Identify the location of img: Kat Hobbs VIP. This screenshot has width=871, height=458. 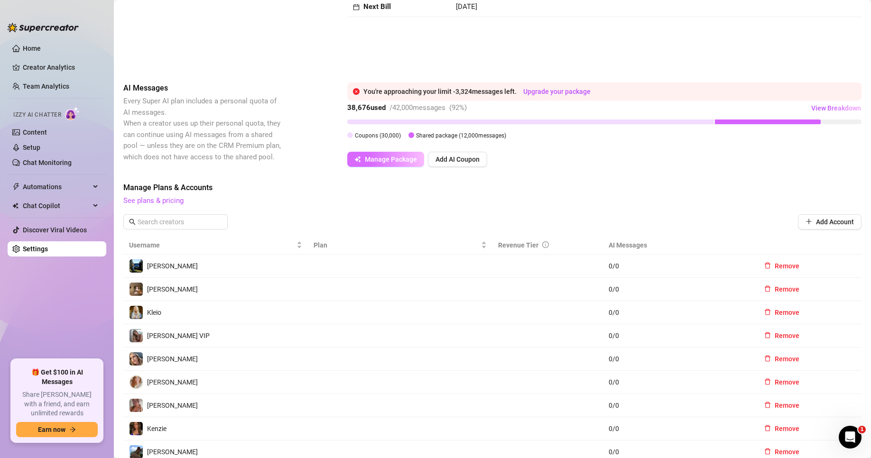
(136, 336).